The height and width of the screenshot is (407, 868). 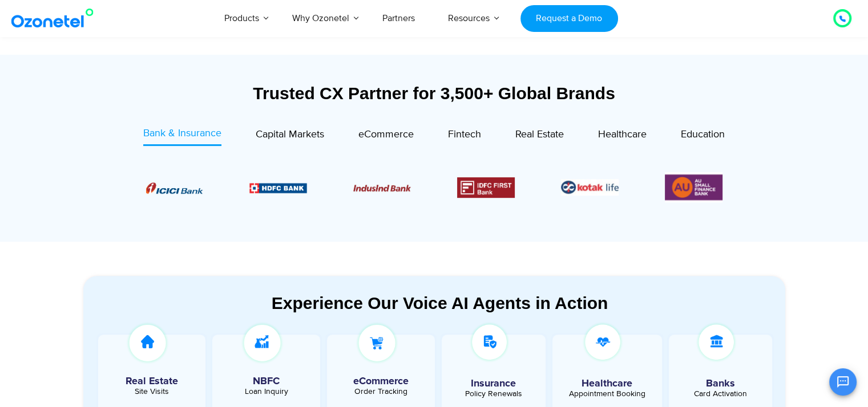 I want to click on a: eCommerce, so click(x=386, y=136).